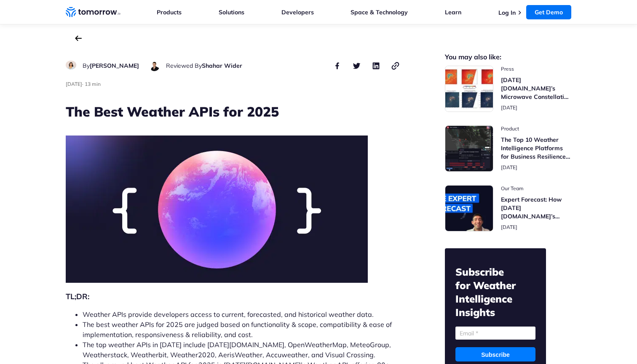 The width and height of the screenshot is (637, 364). I want to click on input: Email *, so click(496, 333).